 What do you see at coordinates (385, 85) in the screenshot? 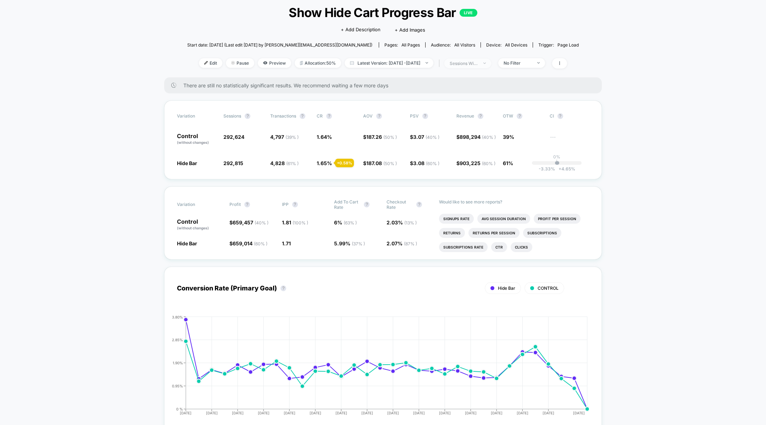
I see `span: There are still no statistically significant results. We recommend waiting a few more days` at bounding box center [385, 85].